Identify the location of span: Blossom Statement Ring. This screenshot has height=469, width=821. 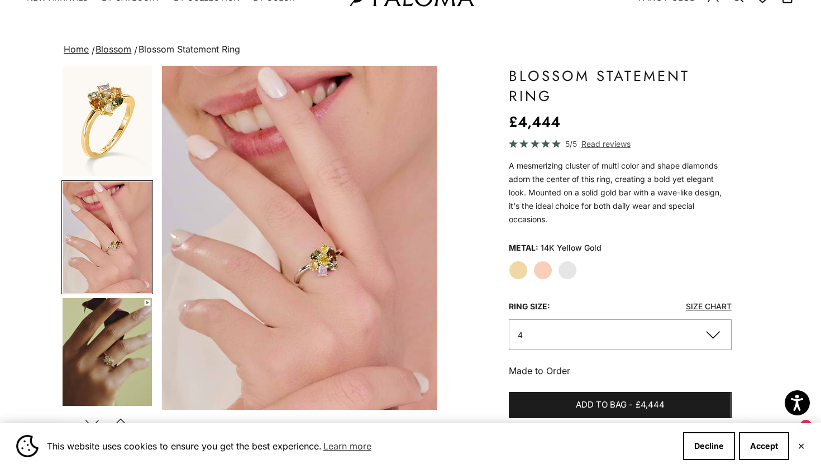
(189, 49).